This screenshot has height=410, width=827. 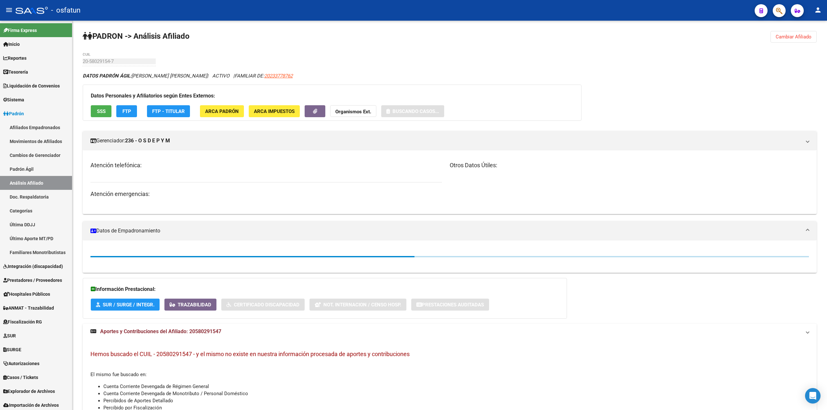 What do you see at coordinates (107, 76) in the screenshot?
I see `strong: DATOS PADRÓN ÁGIL:` at bounding box center [107, 76].